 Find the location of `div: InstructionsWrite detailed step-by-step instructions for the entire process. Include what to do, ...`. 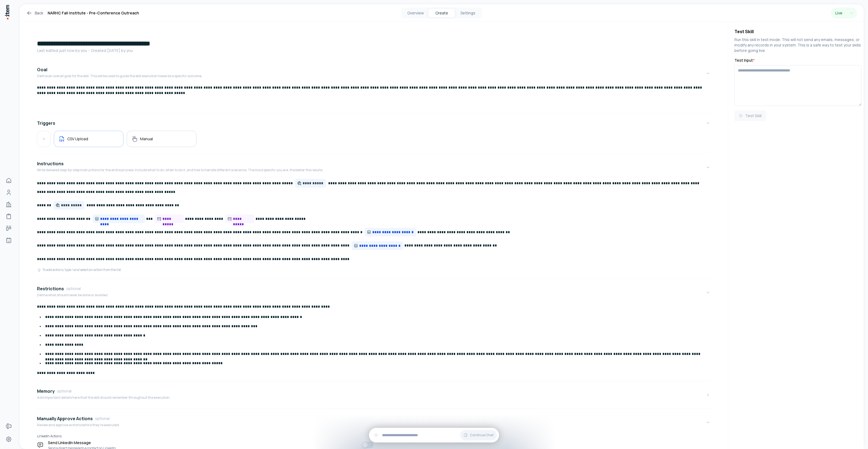

div: InstructionsWrite detailed step-by-step instructions for the entire process. Include what to do, ... is located at coordinates (374, 227).